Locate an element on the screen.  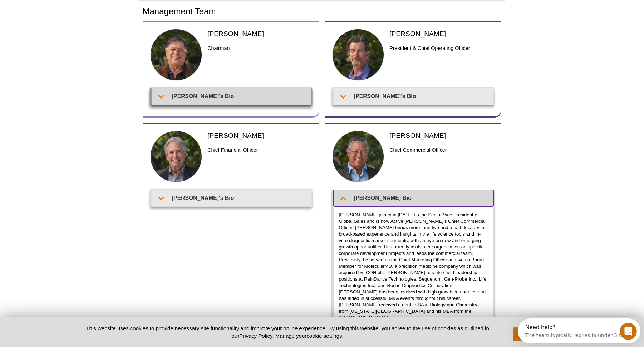
img: Ted DeFrank headshot is located at coordinates (358, 55).